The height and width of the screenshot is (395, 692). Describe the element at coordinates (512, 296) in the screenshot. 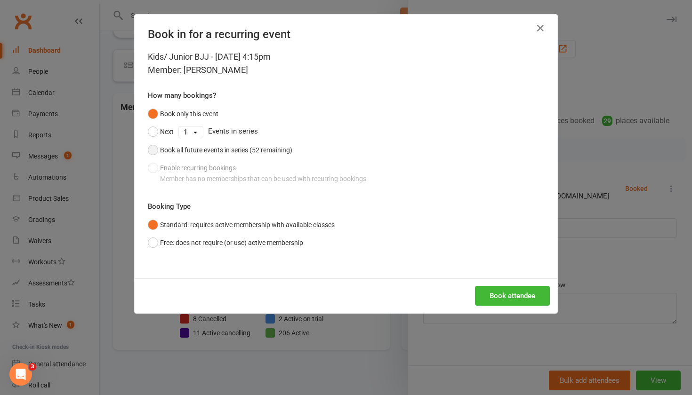

I see `button: Book attendee` at that location.